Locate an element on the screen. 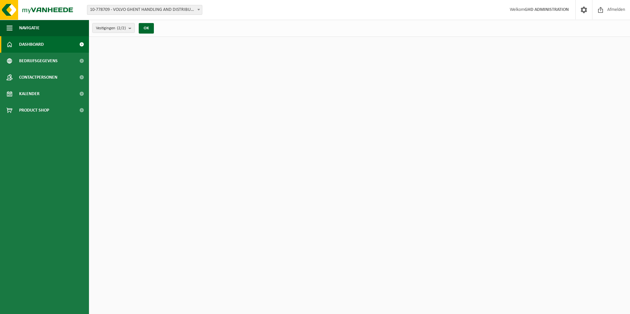 The width and height of the screenshot is (630, 314). span: Kalender is located at coordinates (29, 94).